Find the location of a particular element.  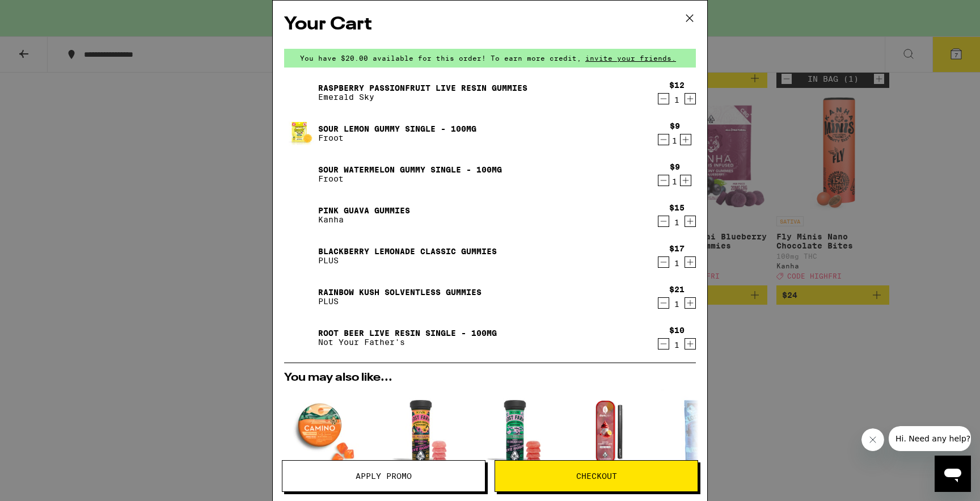

button: Checkout is located at coordinates (596, 476).